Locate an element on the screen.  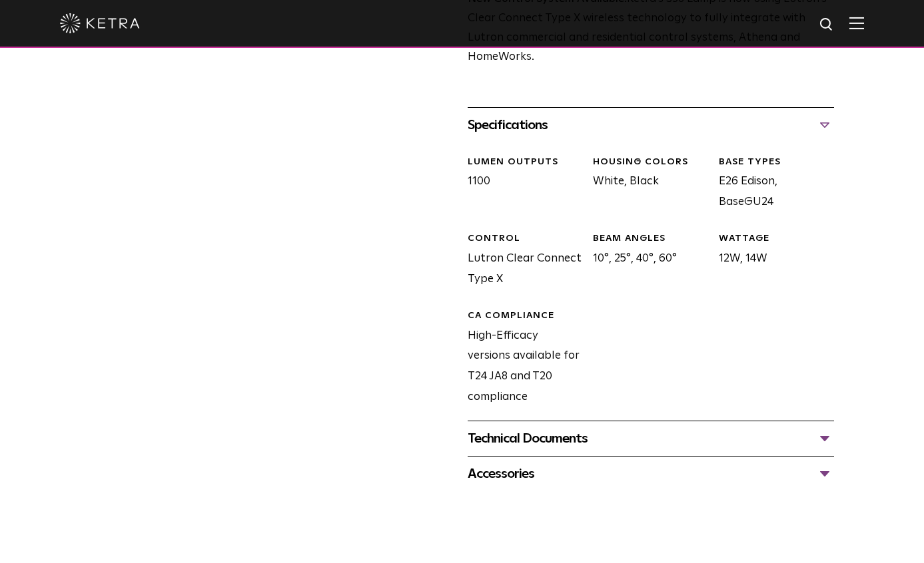
div: 1100 is located at coordinates (520, 185).